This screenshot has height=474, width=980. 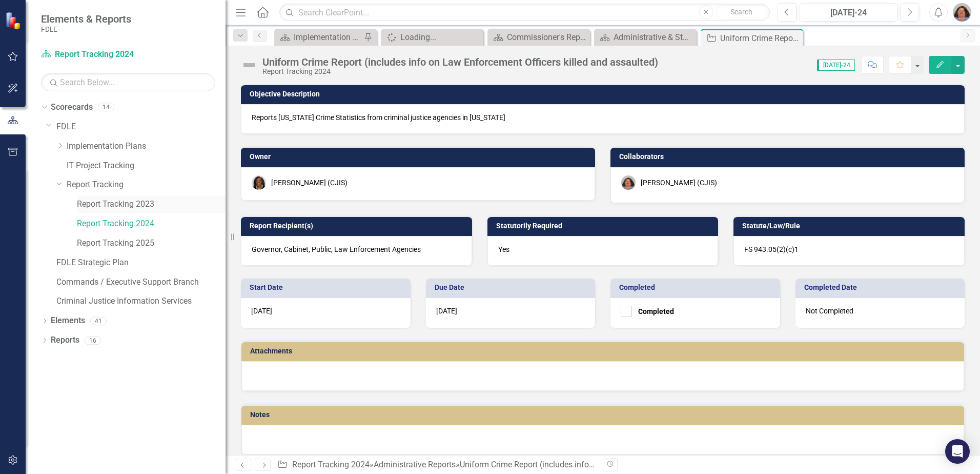 What do you see at coordinates (605, 94) in the screenshot?
I see `h3: Objective Description` at bounding box center [605, 94].